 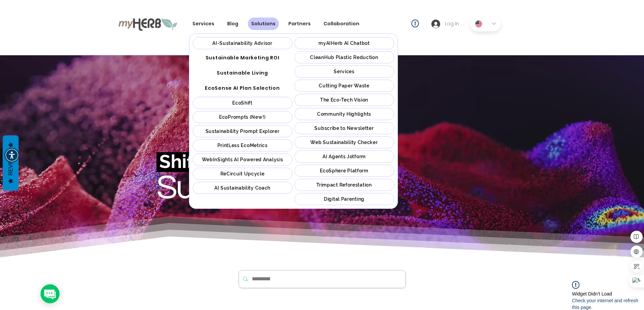 What do you see at coordinates (242, 88) in the screenshot?
I see `span: EcoSense AI Plan Selection` at bounding box center [242, 88].